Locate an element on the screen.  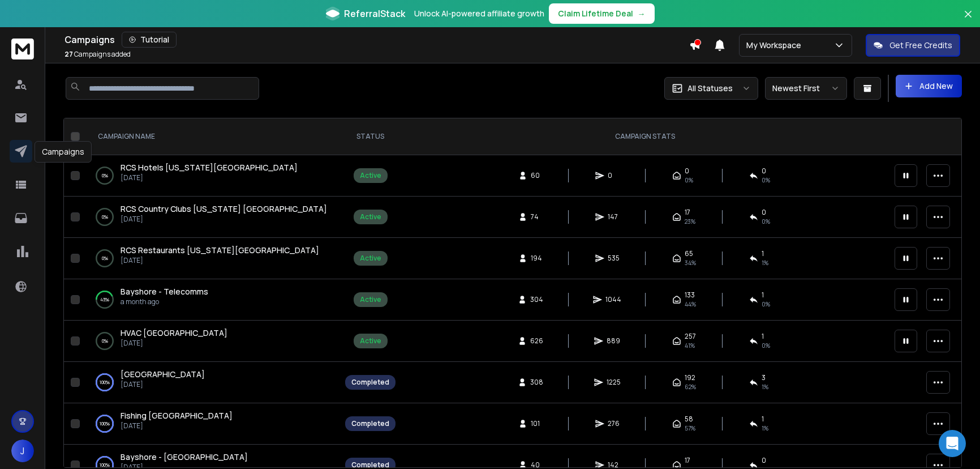
span: 257 is located at coordinates (690, 336).